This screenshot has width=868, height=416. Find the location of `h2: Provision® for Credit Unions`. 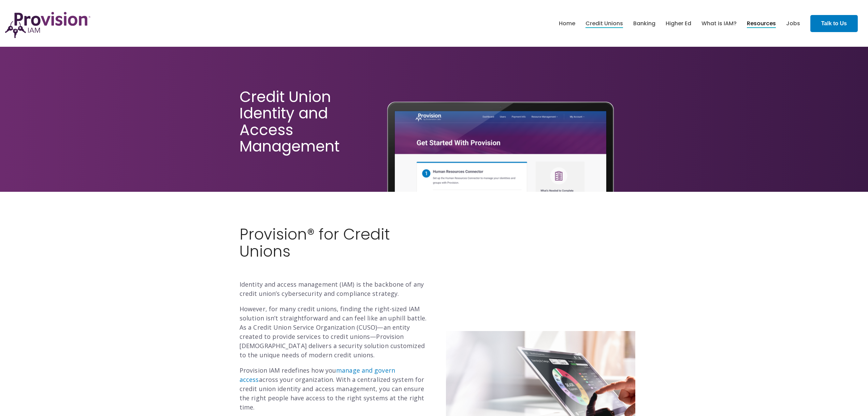

h2: Provision® for Credit Unions is located at coordinates (334, 251).